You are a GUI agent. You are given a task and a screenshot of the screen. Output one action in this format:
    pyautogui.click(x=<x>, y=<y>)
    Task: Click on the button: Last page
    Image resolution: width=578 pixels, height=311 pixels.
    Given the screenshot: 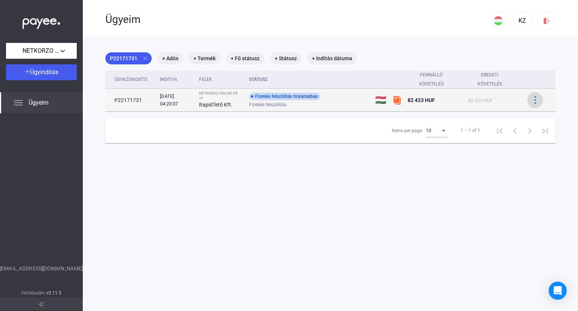 What is the action you would take?
    pyautogui.click(x=545, y=130)
    